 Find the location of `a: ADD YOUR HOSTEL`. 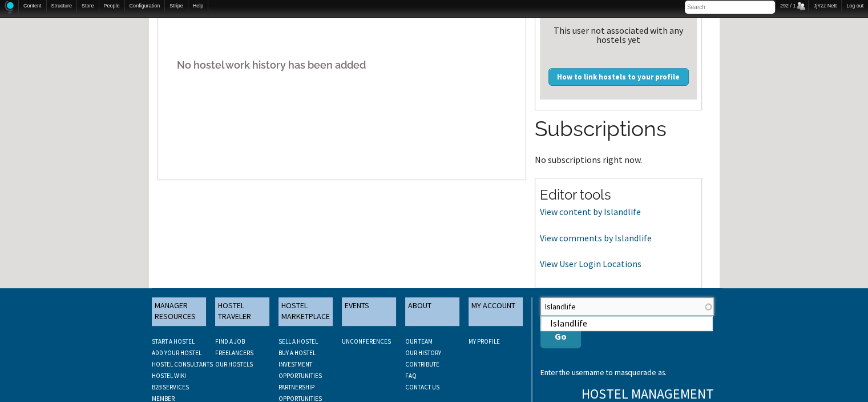

a: ADD YOUR HOSTEL is located at coordinates (176, 352).